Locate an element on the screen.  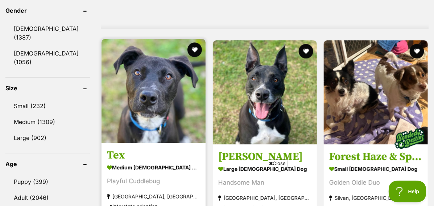
a: Small (232) is located at coordinates (47, 106).